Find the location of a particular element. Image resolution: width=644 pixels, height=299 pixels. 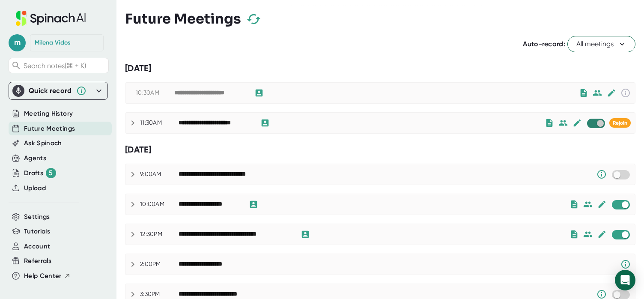

span: Referrals is located at coordinates (37, 260).